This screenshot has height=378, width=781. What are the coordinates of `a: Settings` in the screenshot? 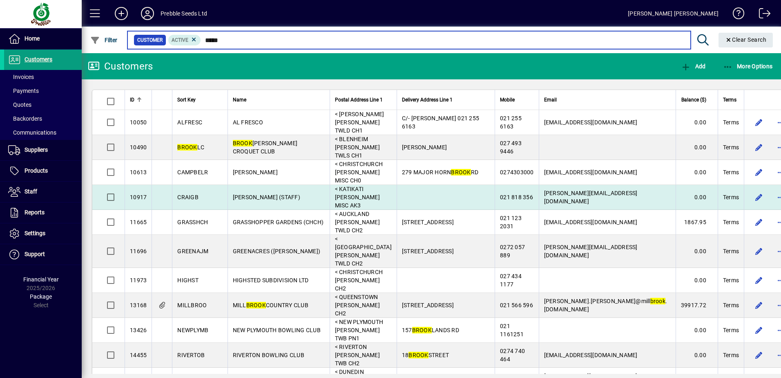 It's located at (43, 233).